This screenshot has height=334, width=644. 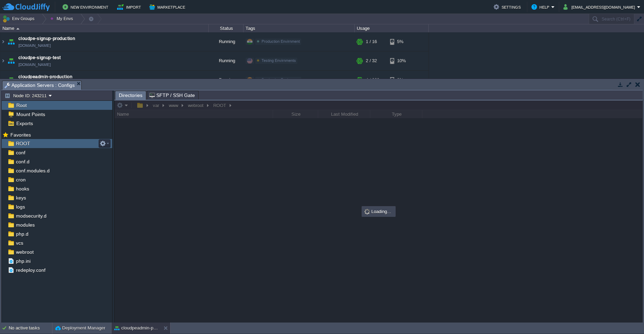 I want to click on button: Help, so click(x=541, y=7).